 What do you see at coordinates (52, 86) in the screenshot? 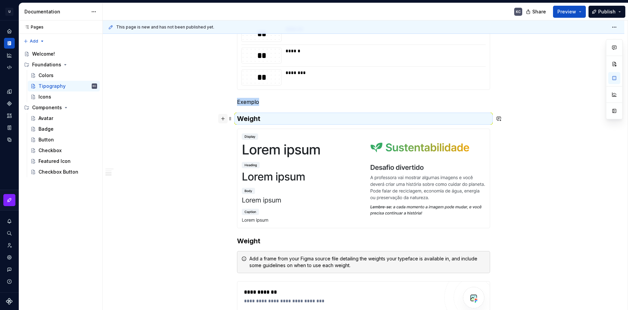
I see `div: Tipography` at bounding box center [52, 86].